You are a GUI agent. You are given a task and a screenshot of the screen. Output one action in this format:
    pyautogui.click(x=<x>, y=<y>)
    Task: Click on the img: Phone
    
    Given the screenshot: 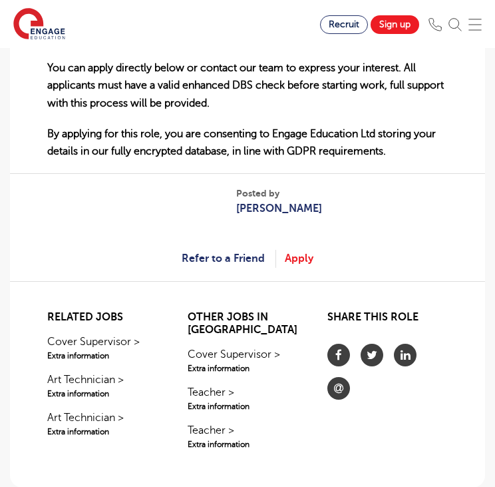 What is the action you would take?
    pyautogui.click(x=435, y=25)
    